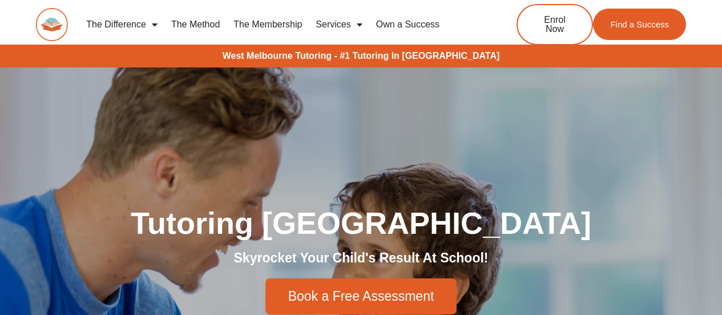 The height and width of the screenshot is (315, 722). I want to click on a: Services, so click(339, 25).